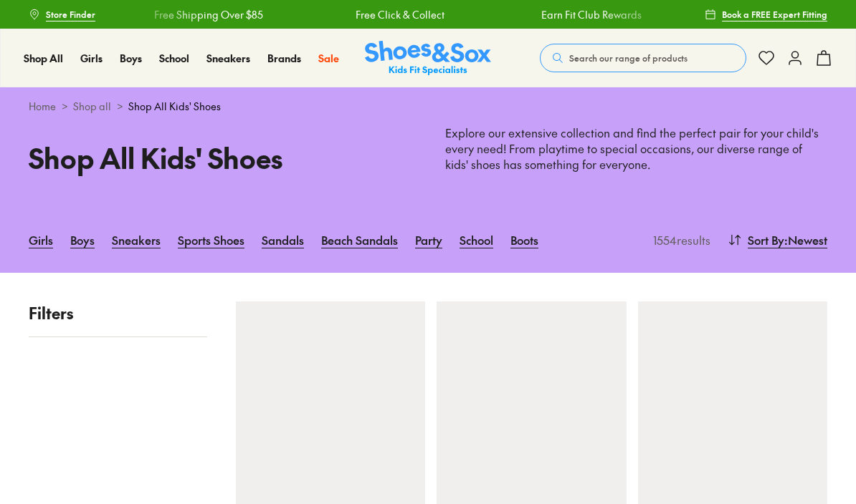  Describe the element at coordinates (773, 14) in the screenshot. I see `span: Book a FREE Expert Fitting` at that location.